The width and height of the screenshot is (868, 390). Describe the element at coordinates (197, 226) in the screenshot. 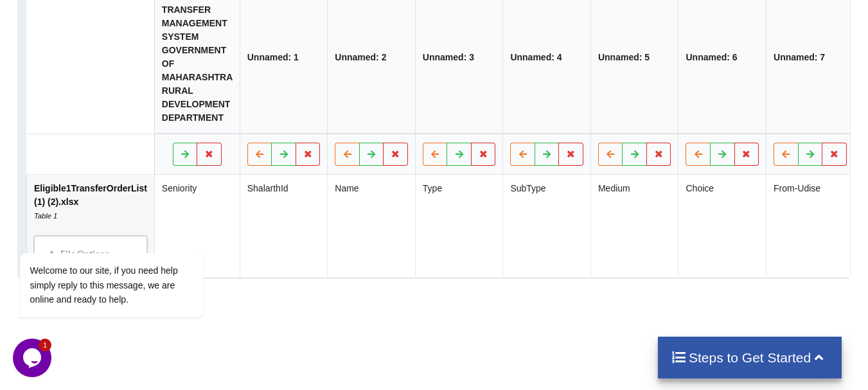

I see `td: Seniority` at that location.